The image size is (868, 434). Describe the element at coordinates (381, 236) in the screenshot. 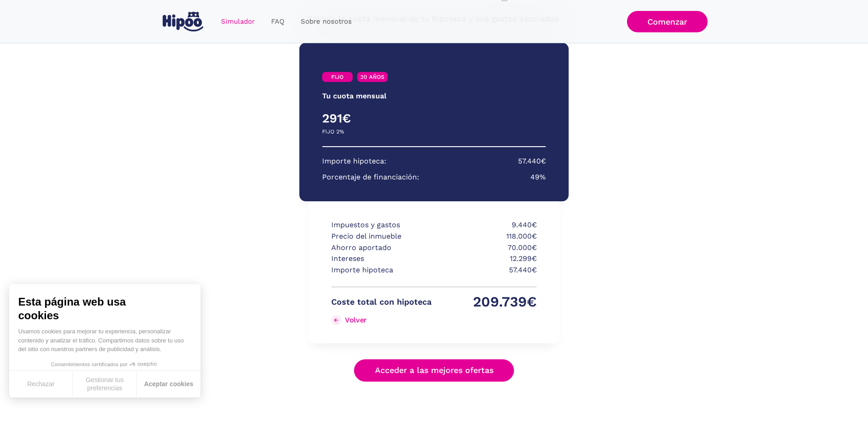

I see `p: Precio del inmueble` at that location.